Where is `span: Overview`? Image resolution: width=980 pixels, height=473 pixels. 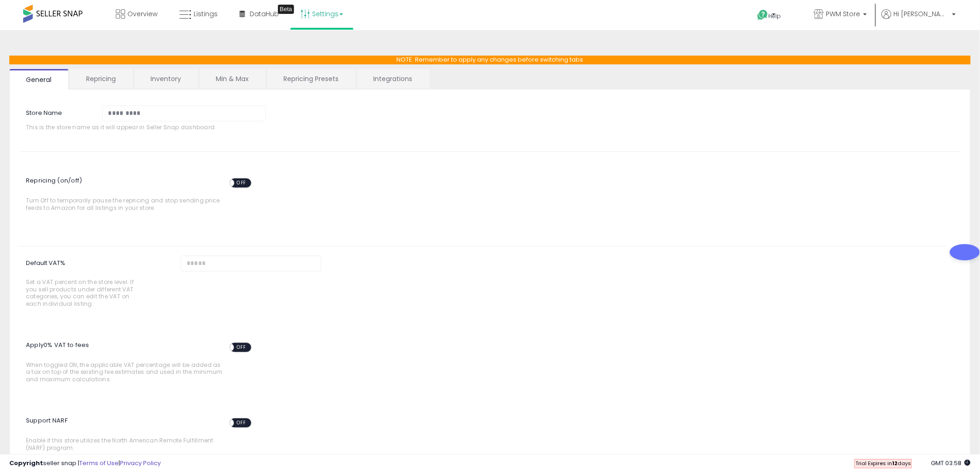 span: Overview is located at coordinates (142, 14).